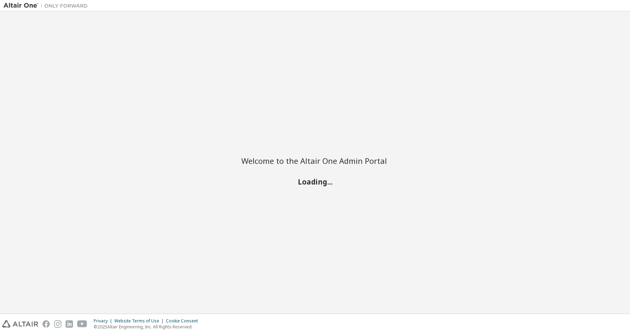  What do you see at coordinates (148, 327) in the screenshot?
I see `p: © 2025 Altair Engineering, Inc. All Rights Reserved.` at bounding box center [148, 327].